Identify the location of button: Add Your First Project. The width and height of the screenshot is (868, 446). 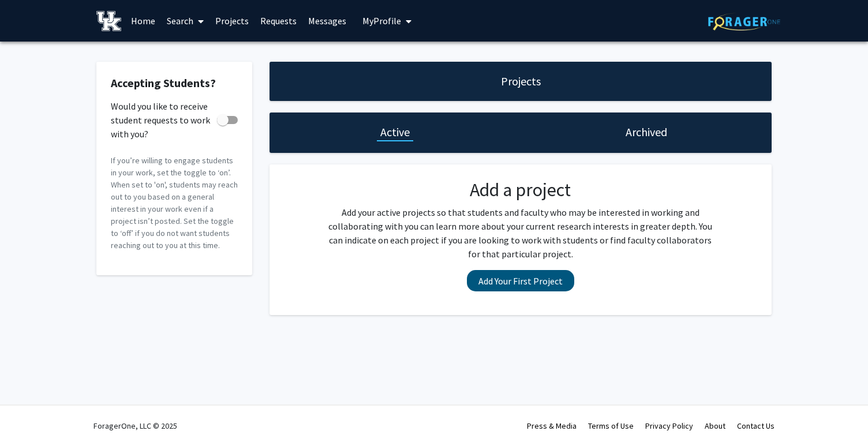
(520, 281).